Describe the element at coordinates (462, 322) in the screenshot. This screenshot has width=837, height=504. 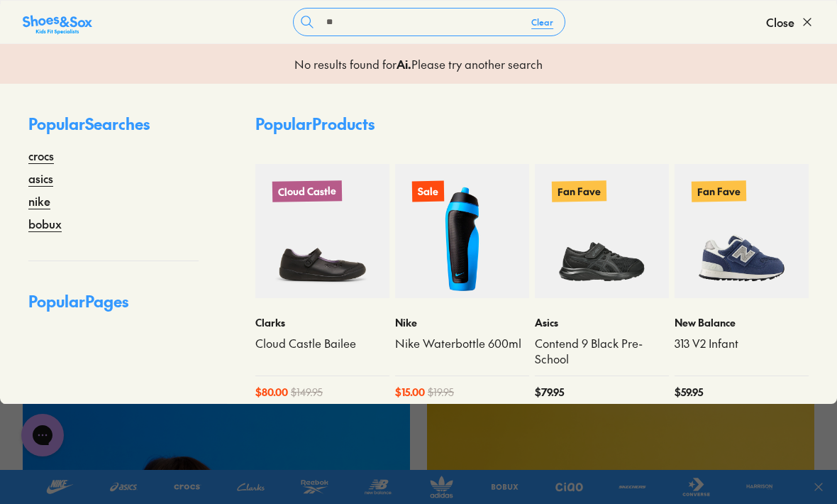
I see `p: Nike` at that location.